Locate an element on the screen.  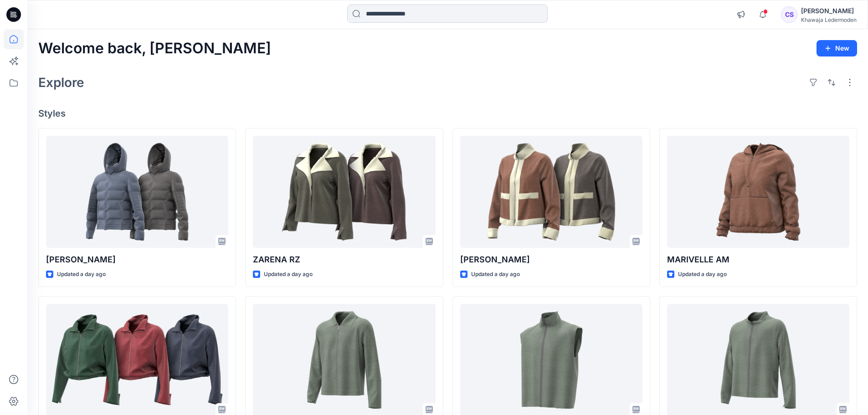
div: CS is located at coordinates (789, 15).